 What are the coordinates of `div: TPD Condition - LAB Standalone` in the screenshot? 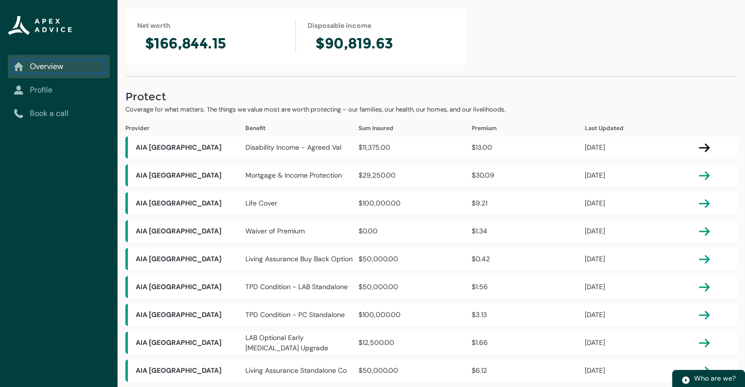 It's located at (302, 287).